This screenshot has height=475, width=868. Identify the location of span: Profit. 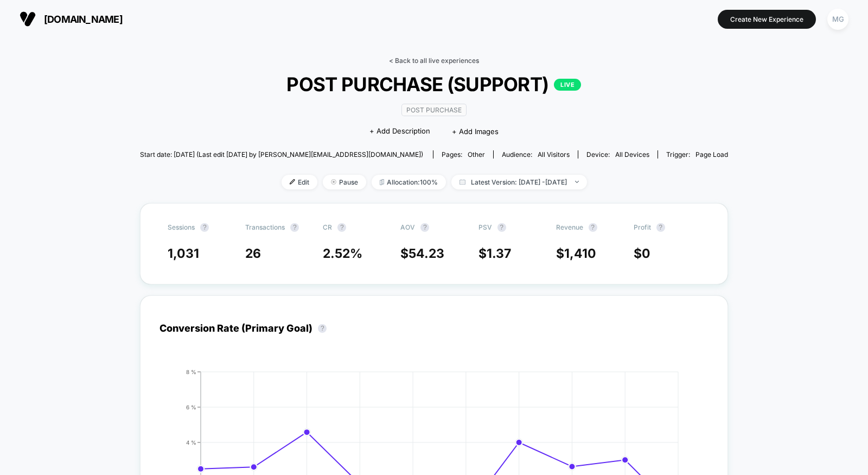
(643, 227).